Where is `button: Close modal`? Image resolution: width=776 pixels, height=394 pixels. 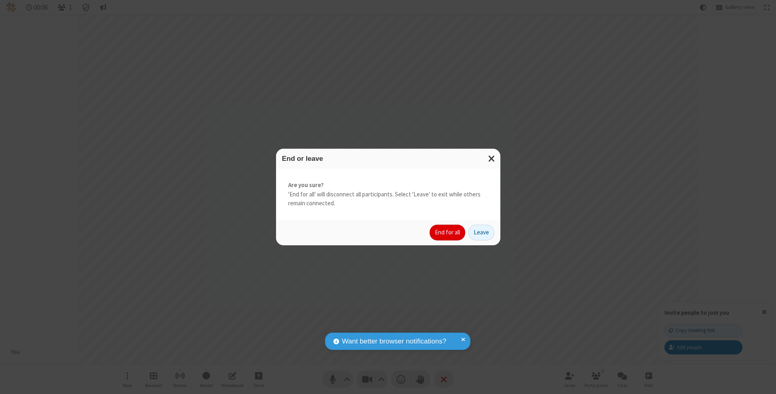
button: Close modal is located at coordinates (492, 158).